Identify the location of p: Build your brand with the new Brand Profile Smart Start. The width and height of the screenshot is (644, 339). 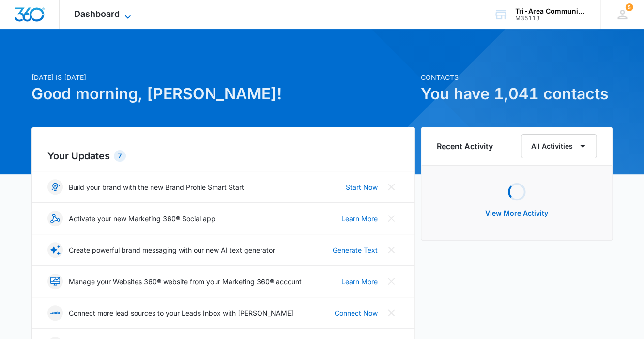
(157, 187).